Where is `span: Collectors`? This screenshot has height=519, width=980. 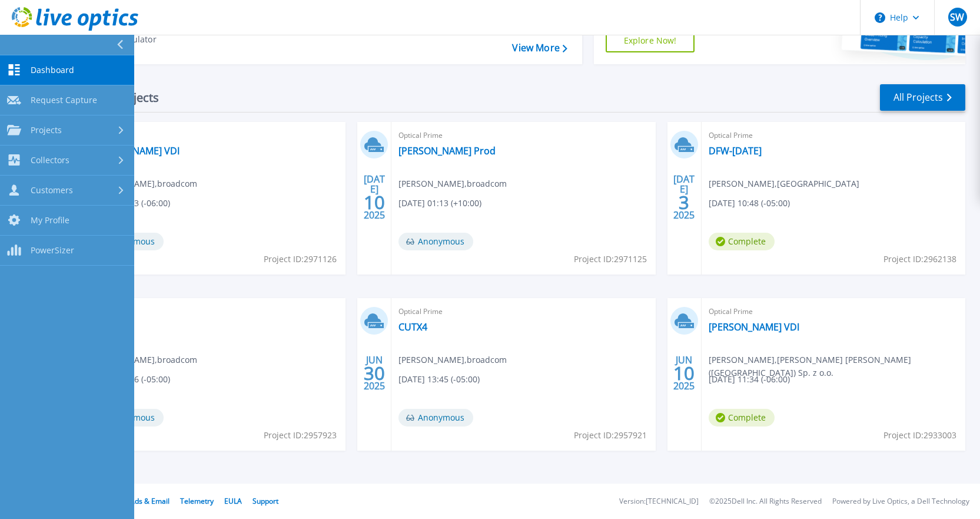 span: Collectors is located at coordinates (50, 160).